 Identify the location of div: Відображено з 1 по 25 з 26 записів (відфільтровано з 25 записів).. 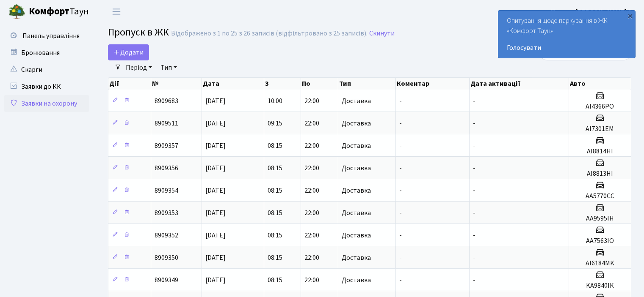
(270, 33).